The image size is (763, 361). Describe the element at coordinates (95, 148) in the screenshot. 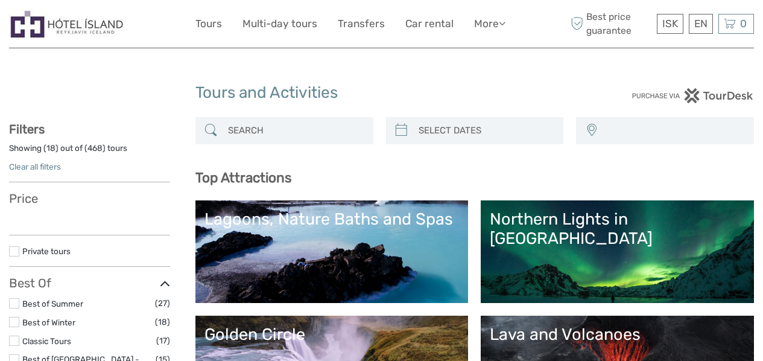

I see `label: 468` at that location.